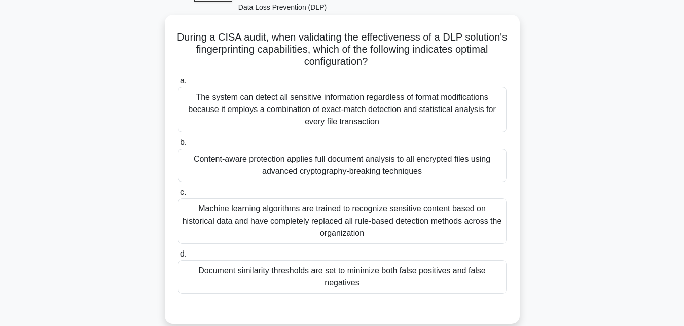  Describe the element at coordinates (342, 277) in the screenshot. I see `div: Document similarity thresholds are set to minimize both false positives and false negatives` at that location.